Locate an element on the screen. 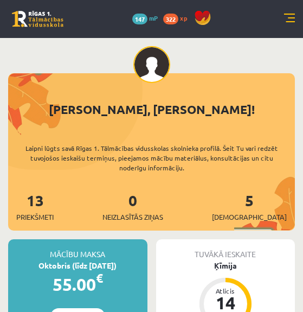  span: mP is located at coordinates (153, 18).